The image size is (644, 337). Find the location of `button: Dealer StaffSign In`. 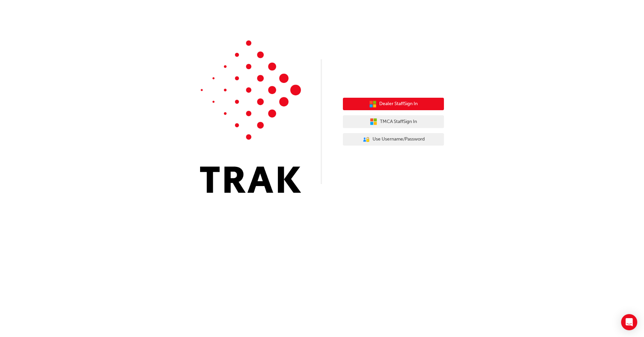

button: Dealer StaffSign In is located at coordinates (393, 104).